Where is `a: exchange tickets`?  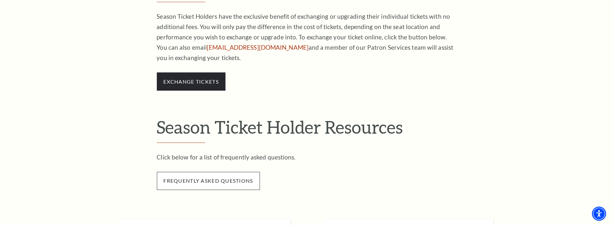
a: exchange tickets is located at coordinates (191, 81).